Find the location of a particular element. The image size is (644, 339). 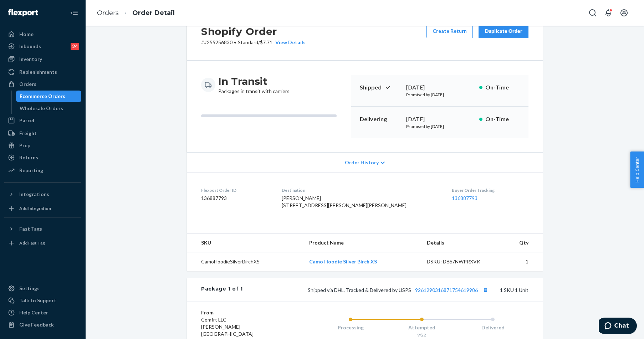

th: Qty is located at coordinates (521, 243).